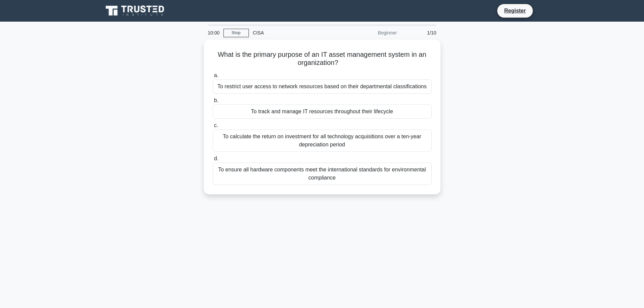 The image size is (644, 308). I want to click on div: To track and manage IT resources throughout their lifecycle, so click(323, 111).